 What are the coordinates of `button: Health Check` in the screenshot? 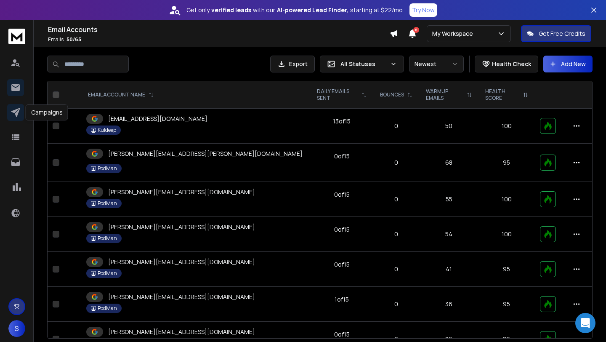 It's located at (506, 64).